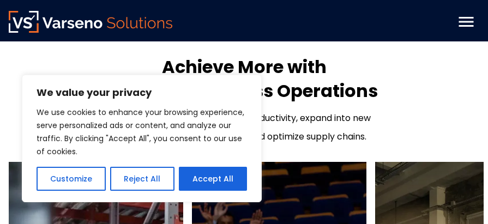 This screenshot has width=488, height=224. I want to click on p: We use cookies to enhance your browsing experience, serve personalized ads or content, and analyz..., so click(142, 132).